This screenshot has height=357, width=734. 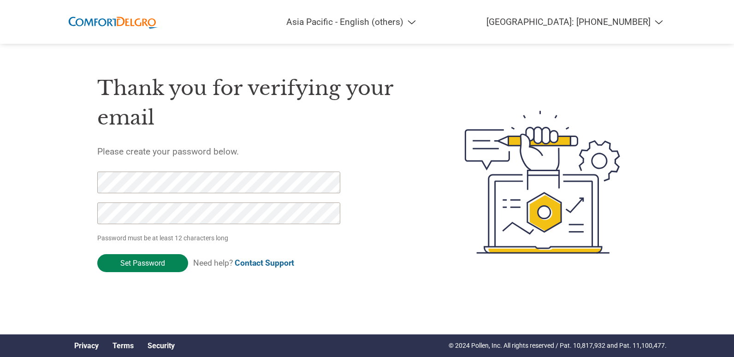 What do you see at coordinates (142, 263) in the screenshot?
I see `input: Set Password` at bounding box center [142, 263].